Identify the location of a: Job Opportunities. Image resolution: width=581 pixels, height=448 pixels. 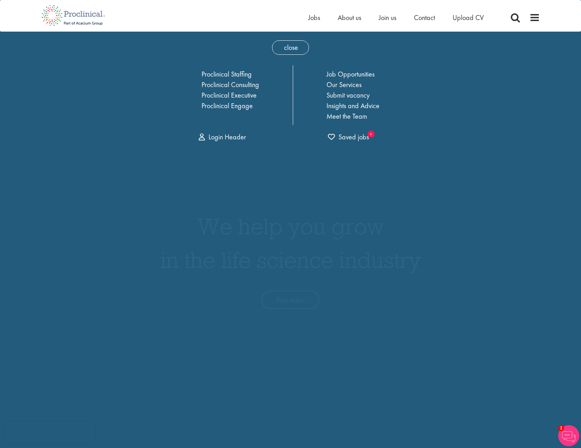
(350, 74).